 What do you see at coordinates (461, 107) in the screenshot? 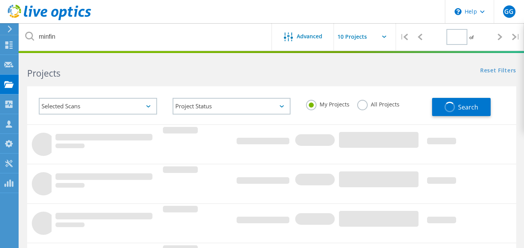
I see `button: Search` at bounding box center [461, 107].